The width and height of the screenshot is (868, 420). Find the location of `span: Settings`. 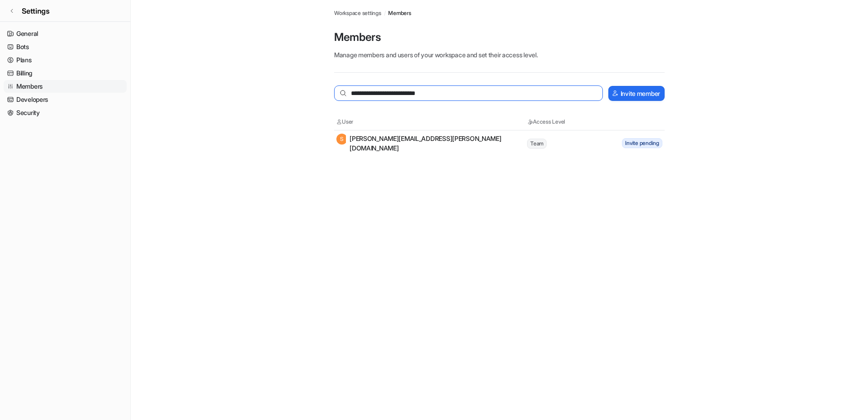

span: Settings is located at coordinates (36, 11).